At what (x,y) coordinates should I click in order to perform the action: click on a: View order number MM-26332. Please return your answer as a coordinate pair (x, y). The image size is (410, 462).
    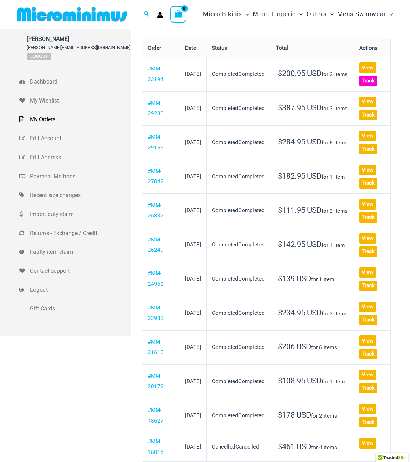
    Looking at the image, I should click on (155, 211).